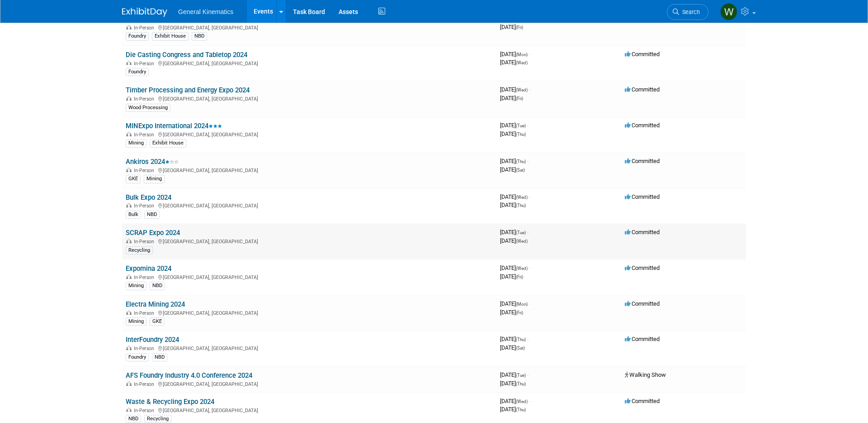 This screenshot has height=423, width=868. Describe the element at coordinates (189, 375) in the screenshot. I see `a: AFS Foundry Industry 4.0 Conference 2024` at that location.